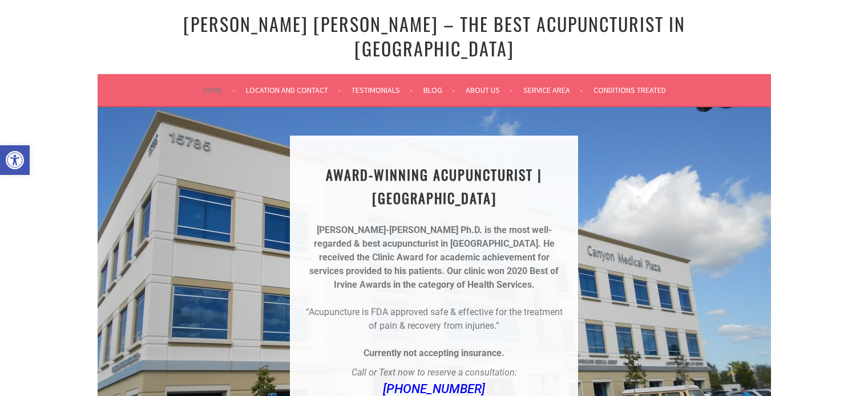 This screenshot has width=868, height=396. What do you see at coordinates (630, 90) in the screenshot?
I see `a: Conditions Treated` at bounding box center [630, 90].